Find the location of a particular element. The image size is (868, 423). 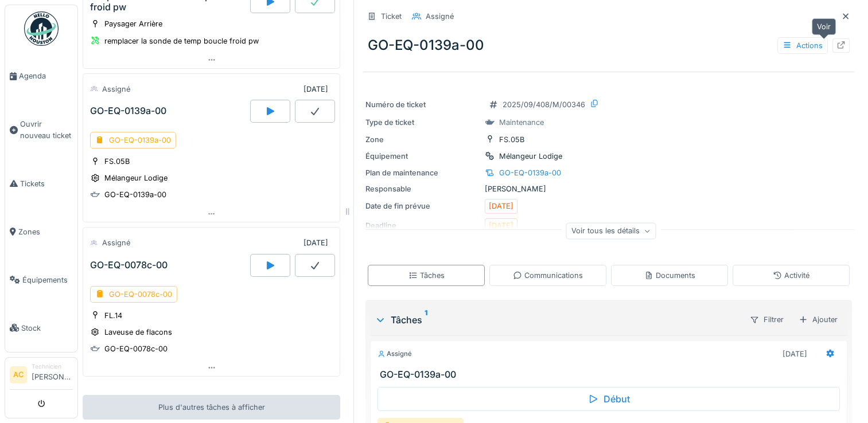

div: Plan de maintenance is located at coordinates (423, 172).